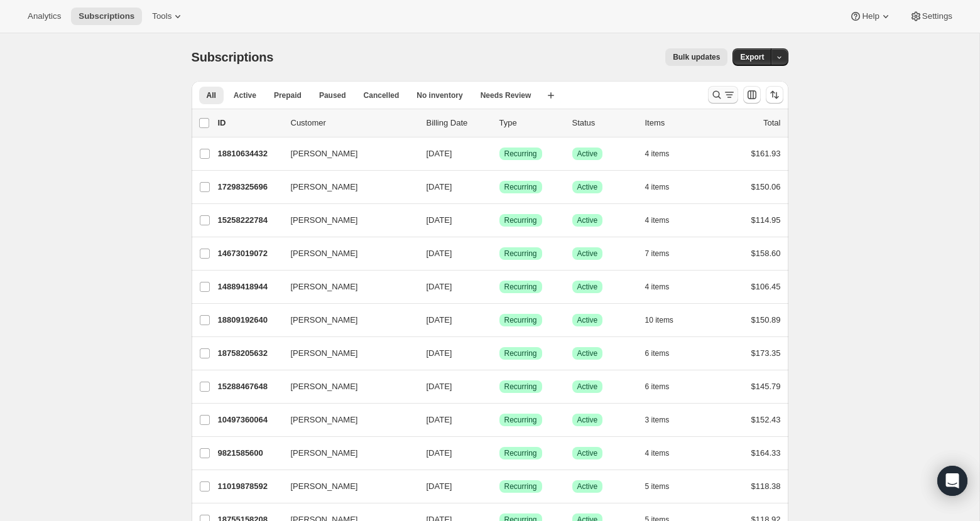 The height and width of the screenshot is (521, 980). I want to click on p: 18758205632, so click(249, 354).